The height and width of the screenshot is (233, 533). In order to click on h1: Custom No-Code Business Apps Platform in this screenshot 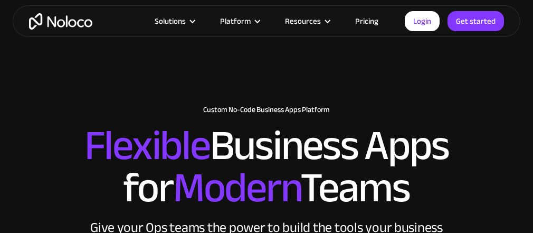, I will do `click(266, 110)`.